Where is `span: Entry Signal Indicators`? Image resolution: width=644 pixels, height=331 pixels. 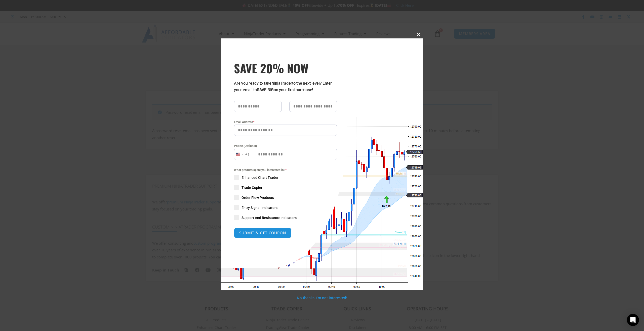
span: Entry Signal Indicators is located at coordinates (259, 208).